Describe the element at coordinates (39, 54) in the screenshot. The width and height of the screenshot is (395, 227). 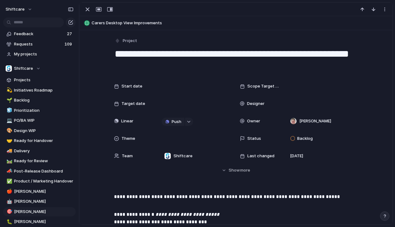
I see `a: My projects` at that location.